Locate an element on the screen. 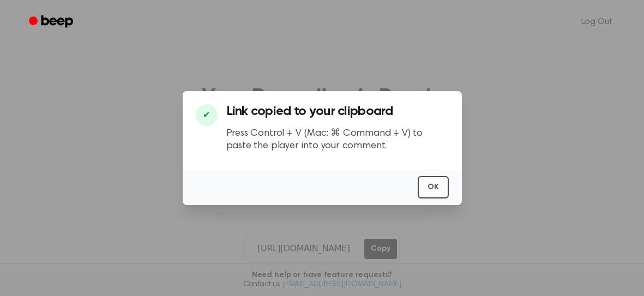  button: OK is located at coordinates (433, 187).